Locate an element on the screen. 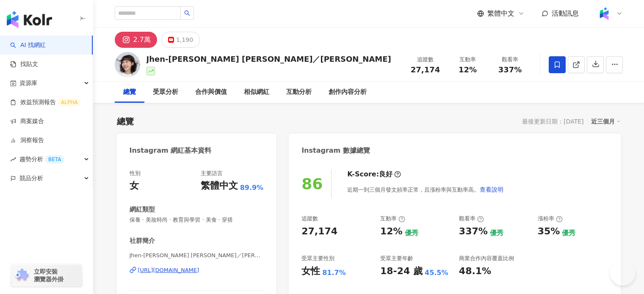  a: 找貼文 is located at coordinates (24, 64).